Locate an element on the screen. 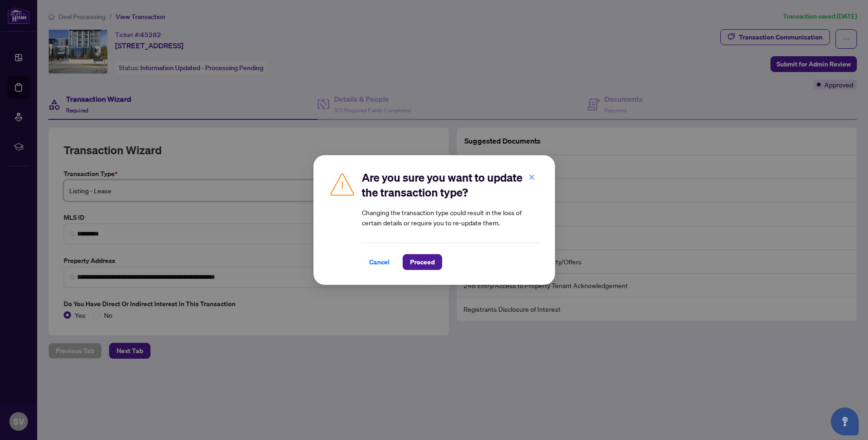 The height and width of the screenshot is (440, 868). article: Changing the transaction type could result in the loss of certain details or require you to re-up... is located at coordinates (451, 217).